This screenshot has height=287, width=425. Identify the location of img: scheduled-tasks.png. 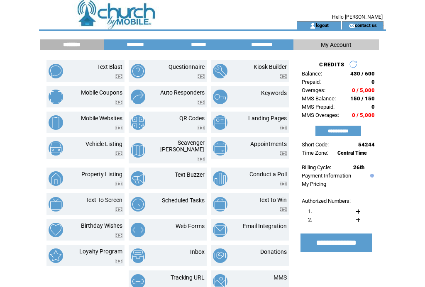
(138, 204).